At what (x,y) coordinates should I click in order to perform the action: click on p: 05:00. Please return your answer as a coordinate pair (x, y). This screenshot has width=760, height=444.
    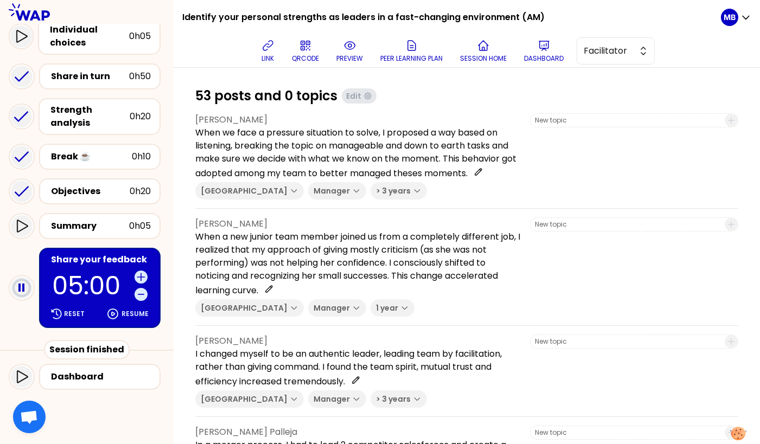
    Looking at the image, I should click on (91, 286).